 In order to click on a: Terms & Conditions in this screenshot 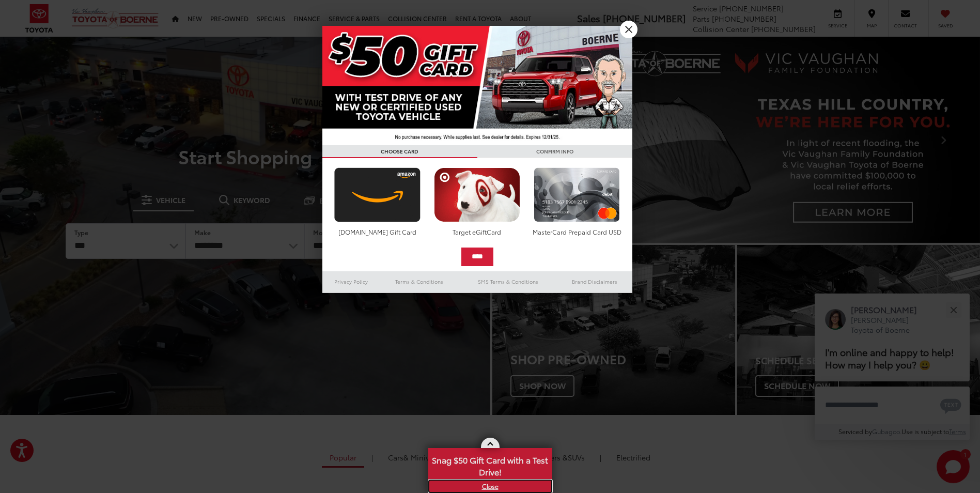, I will do `click(419, 282)`.